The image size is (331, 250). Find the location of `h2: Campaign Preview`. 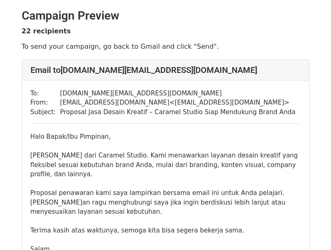

h2: Campaign Preview is located at coordinates (166, 16).